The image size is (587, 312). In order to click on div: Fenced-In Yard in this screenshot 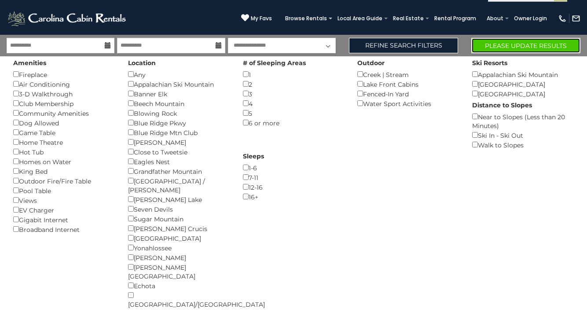, I will do `click(408, 94)`.